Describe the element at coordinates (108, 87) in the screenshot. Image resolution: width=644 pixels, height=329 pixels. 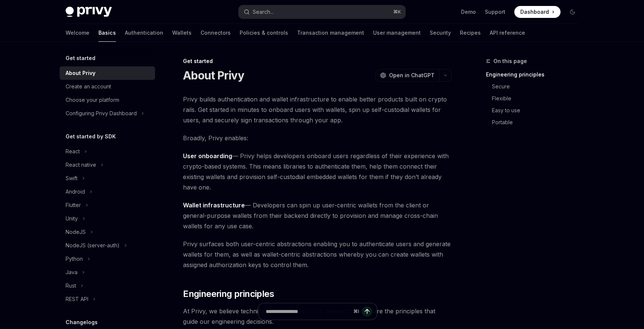
I see `a: Create an account` at that location.